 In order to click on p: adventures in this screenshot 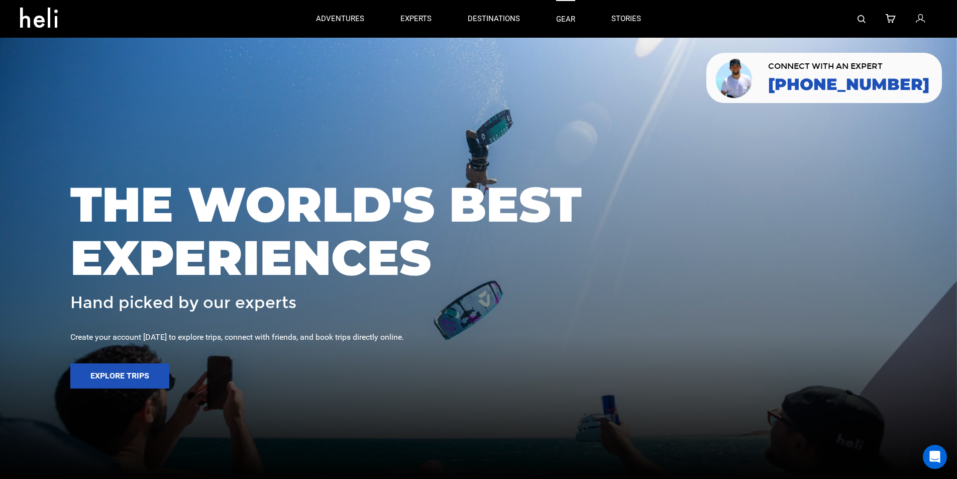, I will do `click(340, 19)`.